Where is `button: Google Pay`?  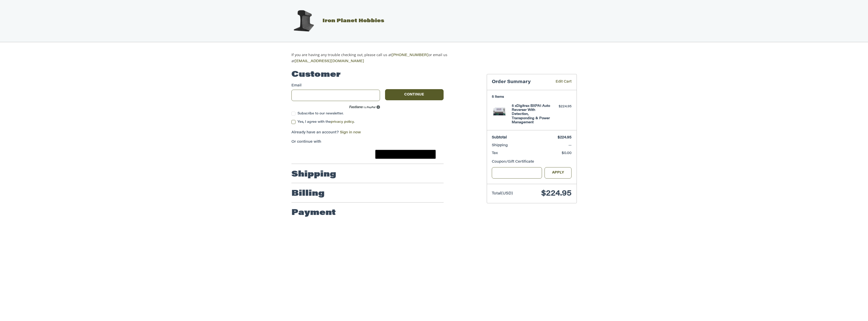 button: Google Pay is located at coordinates (406, 154).